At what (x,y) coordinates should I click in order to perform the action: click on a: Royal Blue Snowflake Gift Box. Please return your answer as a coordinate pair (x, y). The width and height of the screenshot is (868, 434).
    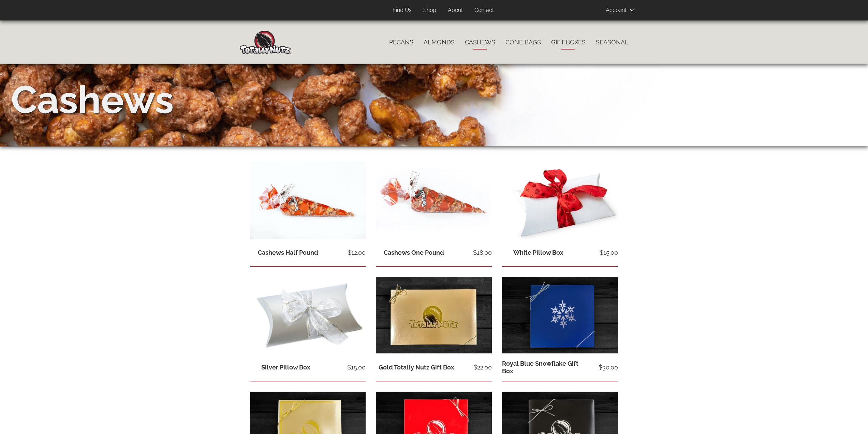
    Looking at the image, I should click on (540, 367).